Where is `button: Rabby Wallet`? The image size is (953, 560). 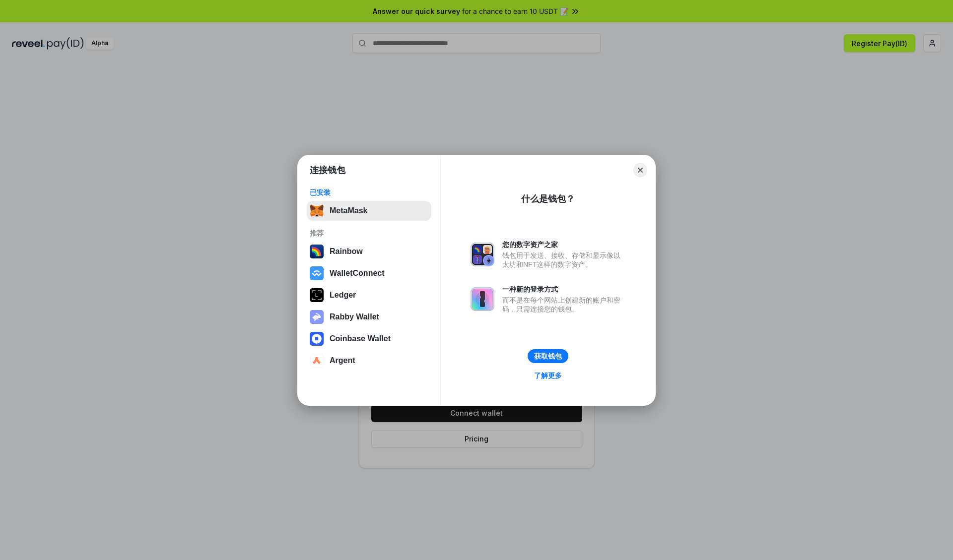
button: Rabby Wallet is located at coordinates (369, 317).